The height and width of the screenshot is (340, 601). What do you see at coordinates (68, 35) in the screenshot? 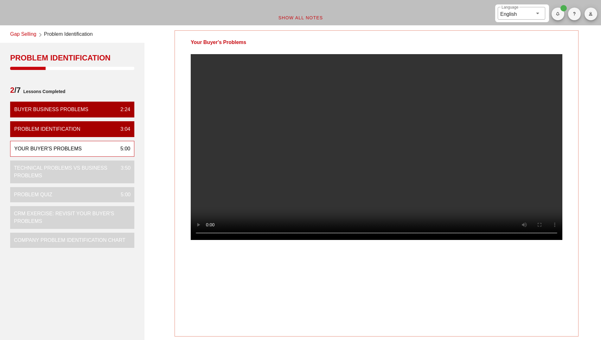
I see `span: Problem Identification` at bounding box center [68, 35].